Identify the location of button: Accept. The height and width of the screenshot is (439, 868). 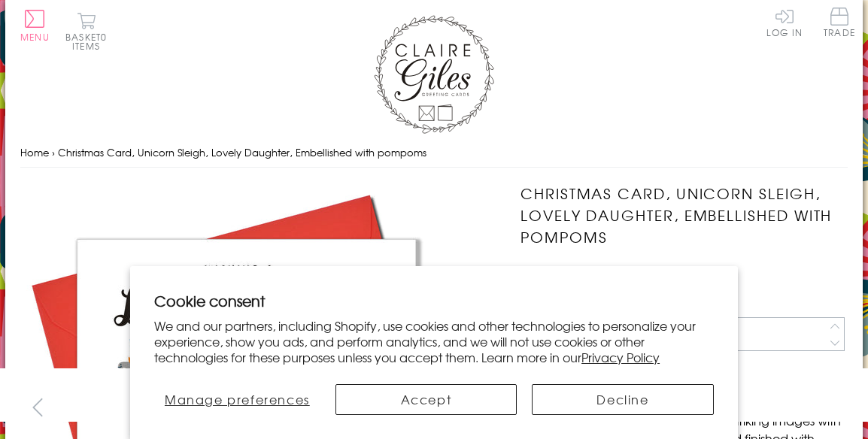
(427, 400).